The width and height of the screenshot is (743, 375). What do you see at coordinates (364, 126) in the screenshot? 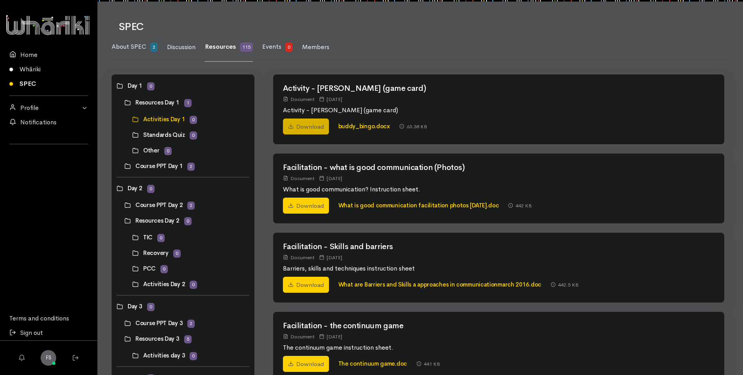
I see `a: buddy_bingo.docx` at bounding box center [364, 126].